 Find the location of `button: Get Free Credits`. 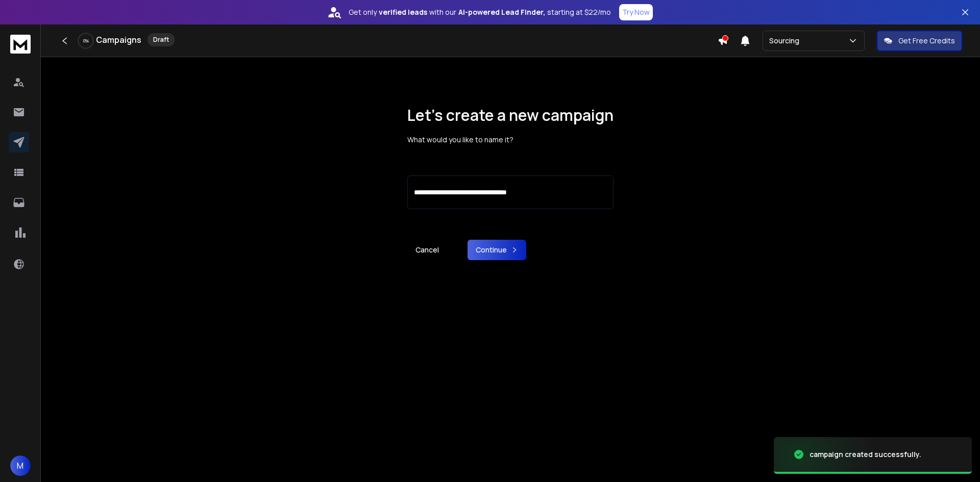

button: Get Free Credits is located at coordinates (919, 41).